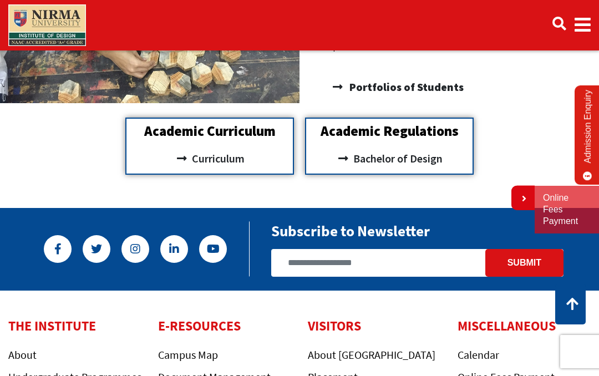  I want to click on a: Bachelor of Design, so click(389, 159).